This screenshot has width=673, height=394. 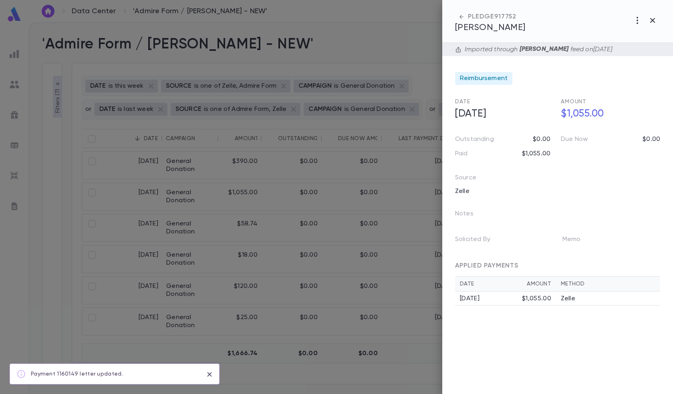 What do you see at coordinates (474, 139) in the screenshot?
I see `p: Outstanding` at bounding box center [474, 139].